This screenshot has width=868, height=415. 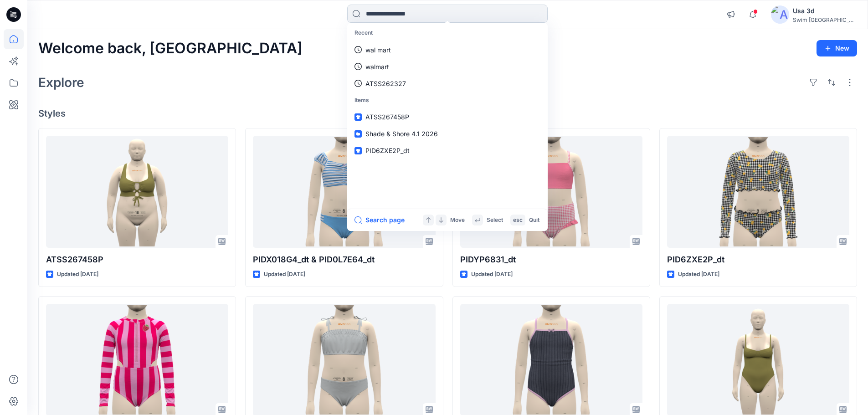 What do you see at coordinates (344, 192) in the screenshot?
I see `a: PIDX018G4_dt & PID0L7E64_dt` at bounding box center [344, 192].